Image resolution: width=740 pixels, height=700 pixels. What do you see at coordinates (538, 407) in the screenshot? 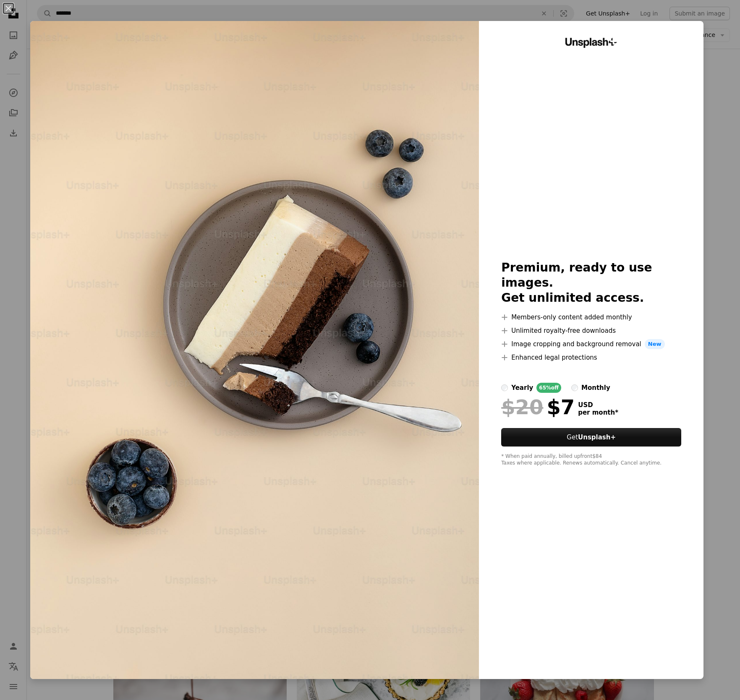
I see `div: $7` at bounding box center [538, 407].